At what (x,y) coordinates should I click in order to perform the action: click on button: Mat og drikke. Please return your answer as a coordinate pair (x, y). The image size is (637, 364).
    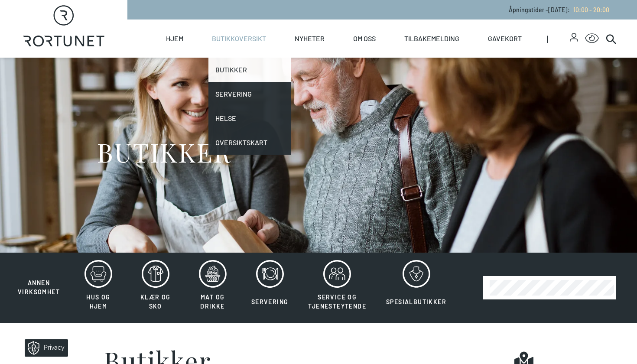
    Looking at the image, I should click on (213, 288).